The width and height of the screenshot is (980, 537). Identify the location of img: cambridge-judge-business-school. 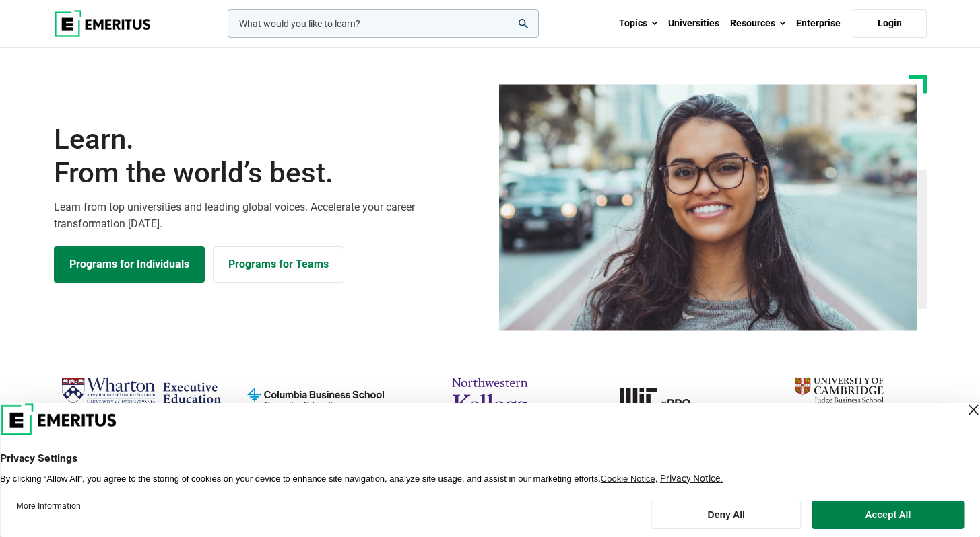
(839, 398).